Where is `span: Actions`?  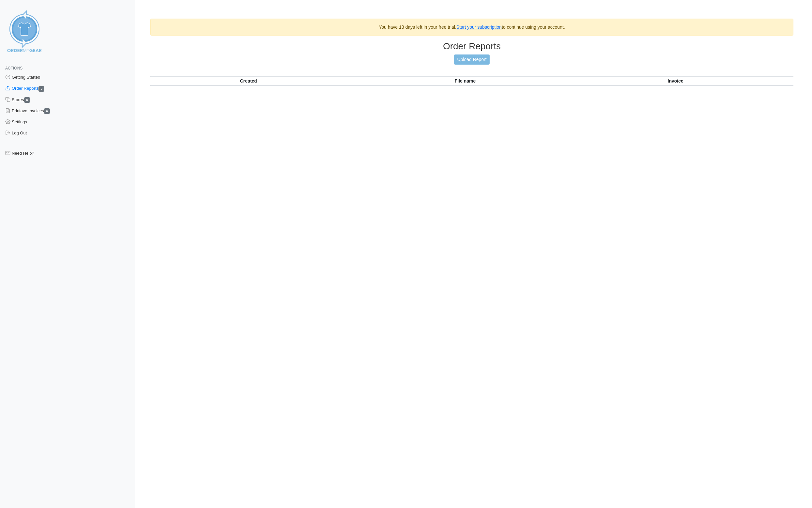
span: Actions is located at coordinates (14, 68).